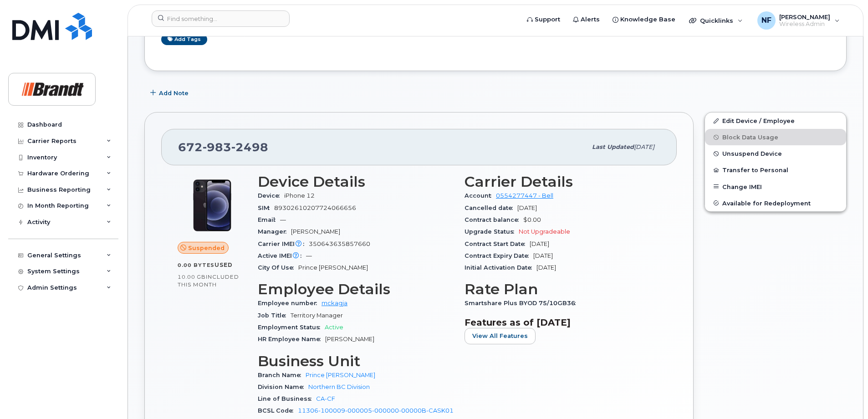 The image size is (868, 419). I want to click on span: Employee number, so click(290, 303).